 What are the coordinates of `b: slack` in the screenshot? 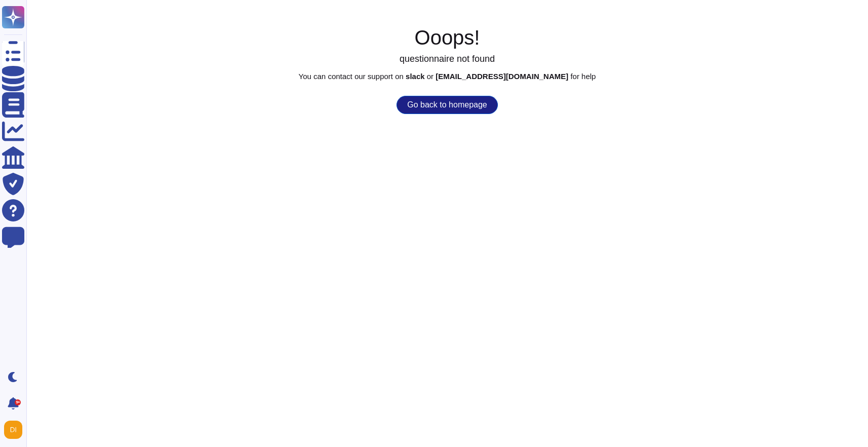 It's located at (415, 76).